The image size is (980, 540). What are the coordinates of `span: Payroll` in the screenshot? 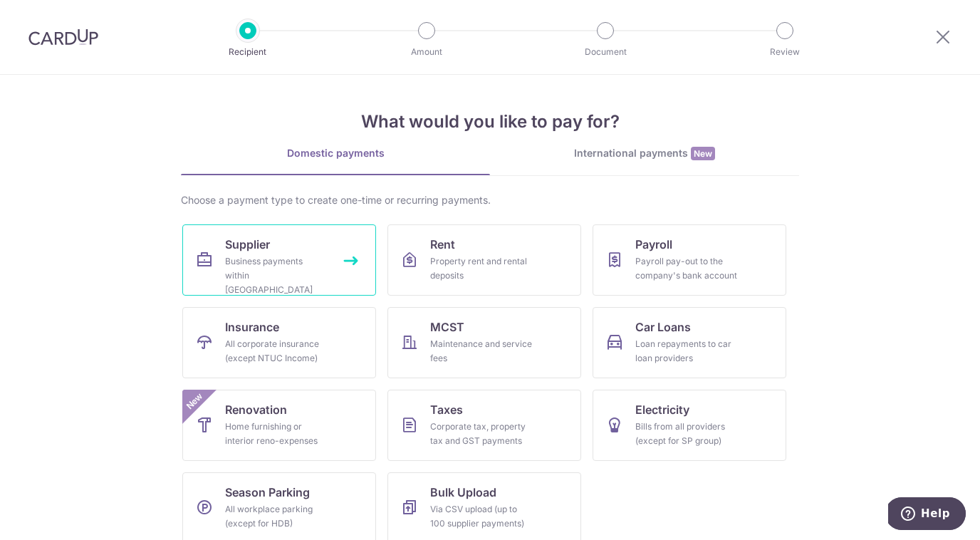 It's located at (654, 245).